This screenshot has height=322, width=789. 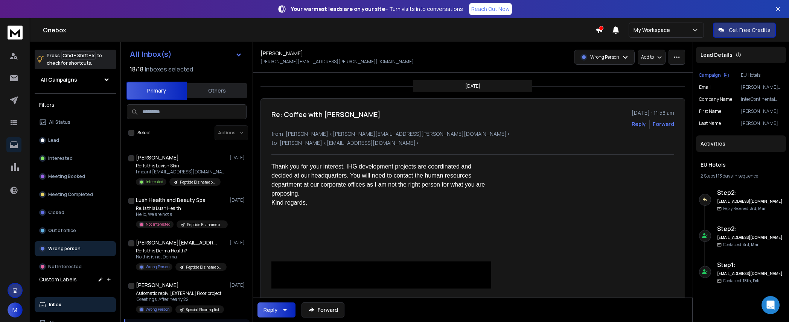 What do you see at coordinates (749, 30) in the screenshot?
I see `p: Get Free Credits` at bounding box center [749, 30].